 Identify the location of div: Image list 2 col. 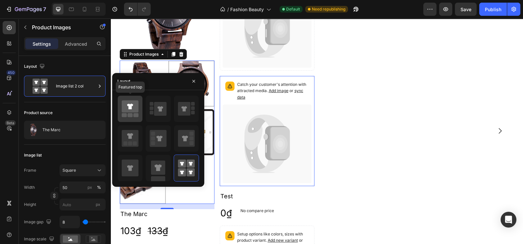
(76, 86).